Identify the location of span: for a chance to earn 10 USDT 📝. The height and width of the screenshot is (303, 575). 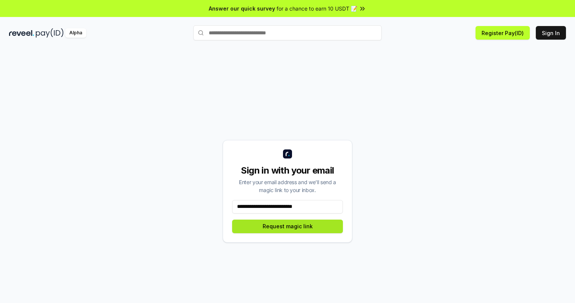
(317, 8).